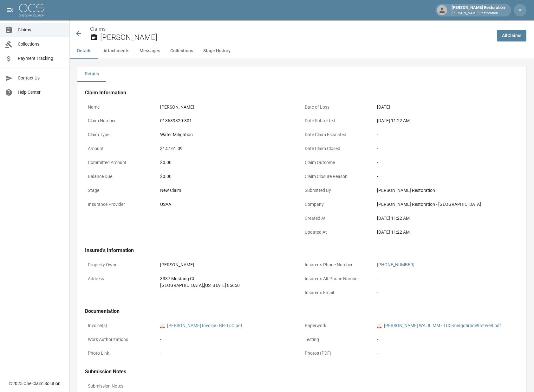 The image size is (534, 392). Describe the element at coordinates (121, 326) in the screenshot. I see `p: Invoice(s)` at that location.